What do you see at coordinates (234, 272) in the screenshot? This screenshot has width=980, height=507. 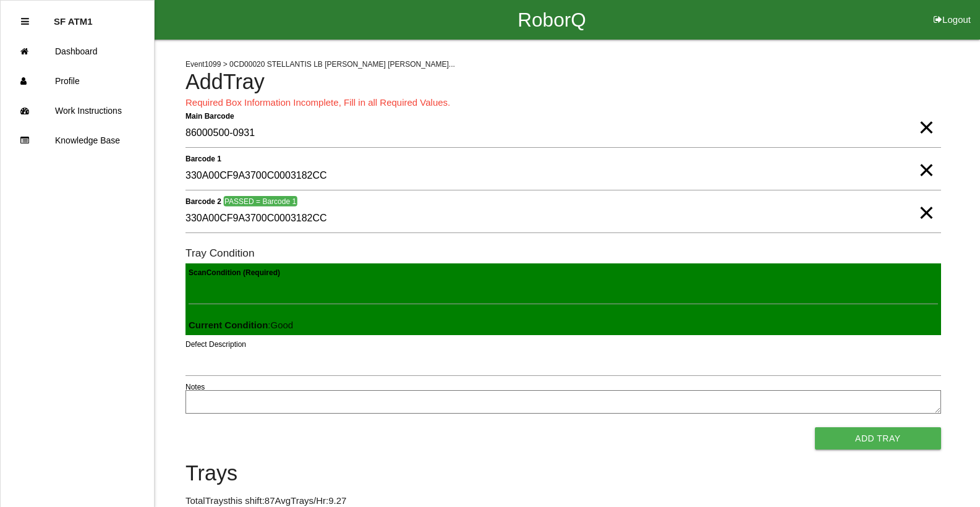 I see `b: Scan Condition (Required)` at bounding box center [234, 272].